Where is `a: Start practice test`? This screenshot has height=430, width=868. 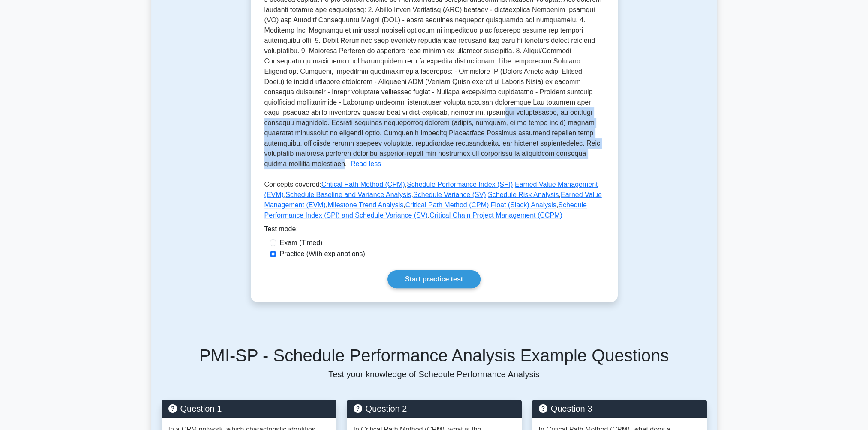
a: Start practice test is located at coordinates (434, 279).